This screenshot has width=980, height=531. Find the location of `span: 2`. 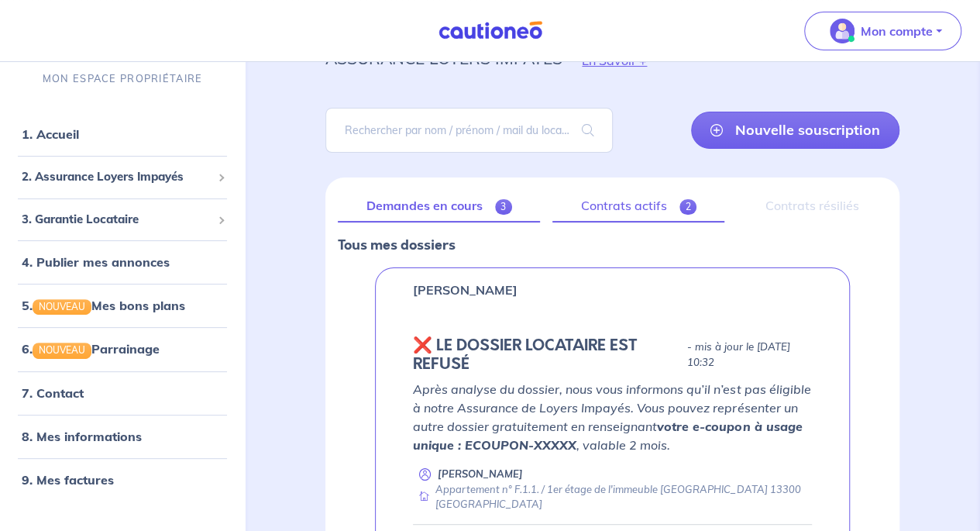

span: 2 is located at coordinates (688, 207).